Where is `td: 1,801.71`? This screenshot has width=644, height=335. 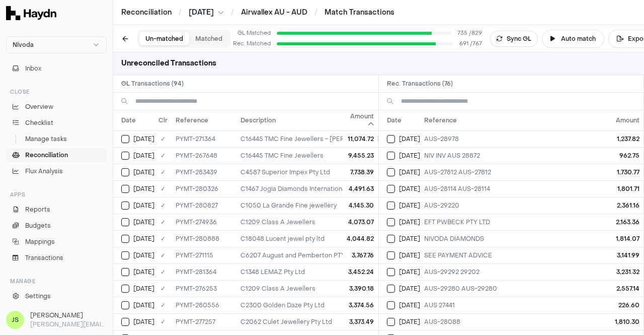 td: 1,801.71 is located at coordinates (626, 188).